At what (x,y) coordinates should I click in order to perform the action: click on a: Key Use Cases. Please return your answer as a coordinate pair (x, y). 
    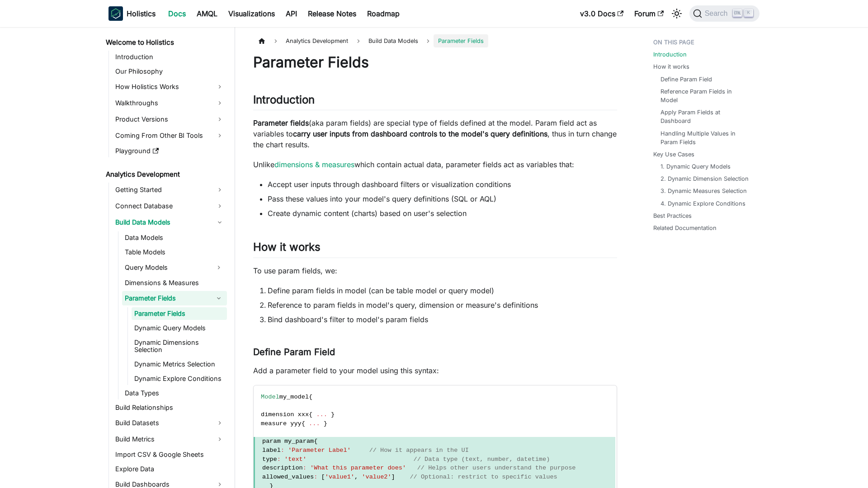
    Looking at the image, I should click on (674, 154).